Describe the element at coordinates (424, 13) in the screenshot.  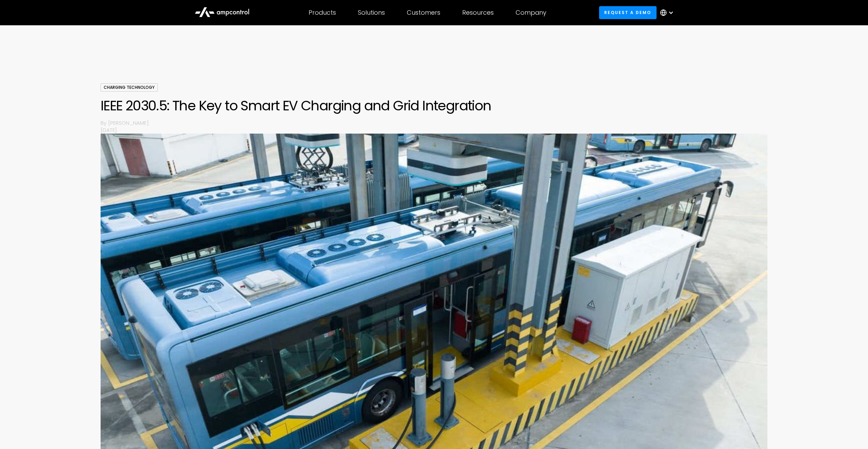
I see `div: Customers` at that location.